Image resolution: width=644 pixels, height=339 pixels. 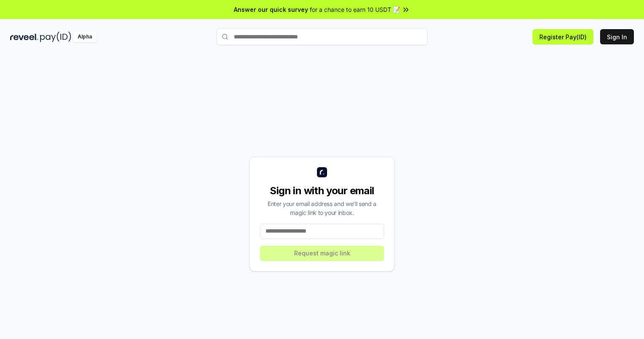 What do you see at coordinates (56, 37) in the screenshot?
I see `img: pay_id` at bounding box center [56, 37].